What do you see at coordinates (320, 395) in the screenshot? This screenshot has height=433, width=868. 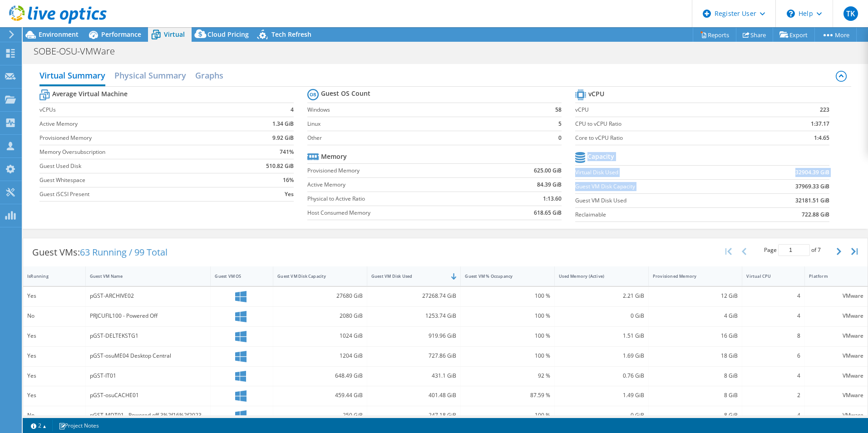 I see `div: 459.44 GiB` at bounding box center [320, 395].